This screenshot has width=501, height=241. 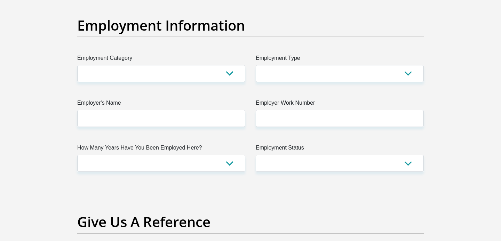 What do you see at coordinates (339, 104) in the screenshot?
I see `label: Employer Work Number` at bounding box center [339, 104].